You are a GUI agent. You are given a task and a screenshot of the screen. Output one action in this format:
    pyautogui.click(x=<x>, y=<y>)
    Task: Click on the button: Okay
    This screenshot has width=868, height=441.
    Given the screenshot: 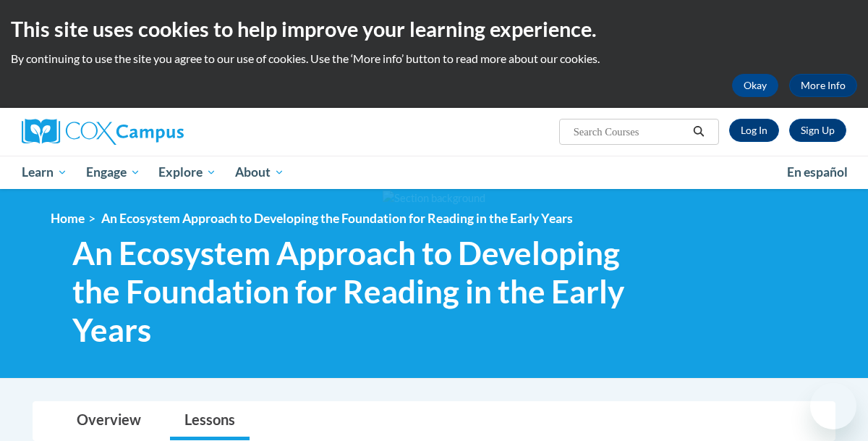 What is the action you would take?
    pyautogui.click(x=755, y=85)
    